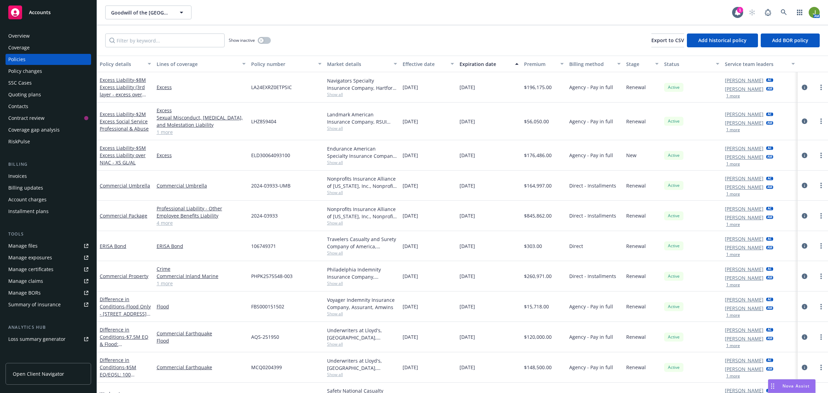  What do you see at coordinates (428, 64) in the screenshot?
I see `button: Effective date` at bounding box center [428, 64].